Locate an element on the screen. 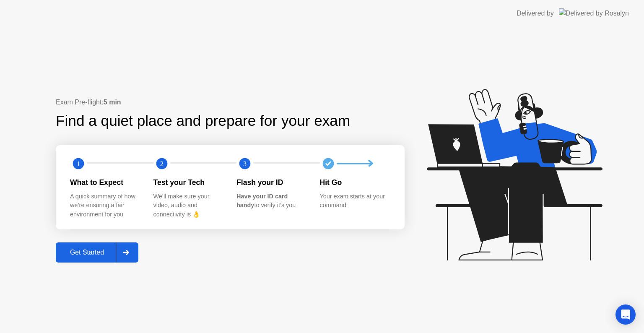 The width and height of the screenshot is (644, 333). text: 2 is located at coordinates (161, 163).